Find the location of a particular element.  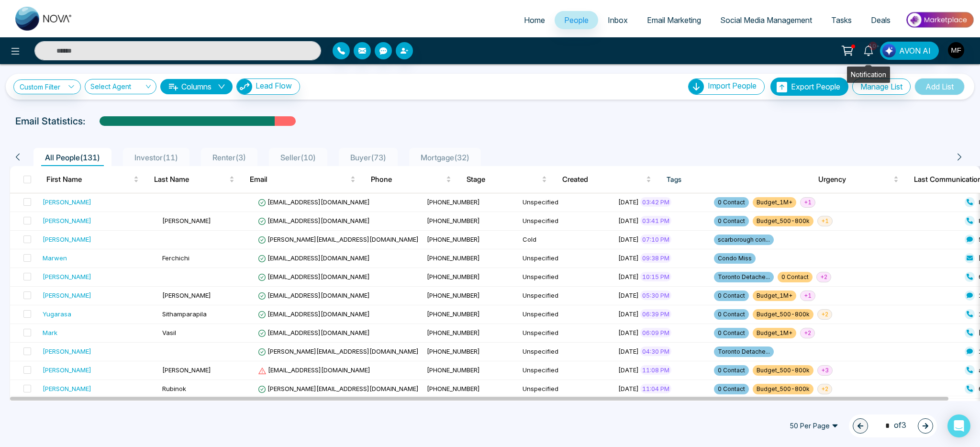

p: Email Statistics: is located at coordinates (51, 121).